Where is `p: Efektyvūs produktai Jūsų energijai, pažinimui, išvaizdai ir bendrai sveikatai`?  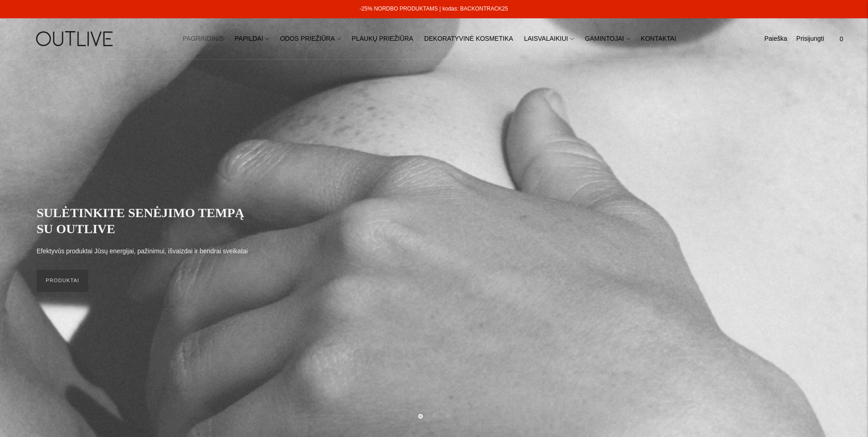 p: Efektyvūs produktai Jūsų energijai, pažinimui, išvaizdai ir bendrai sveikatai is located at coordinates (142, 251).